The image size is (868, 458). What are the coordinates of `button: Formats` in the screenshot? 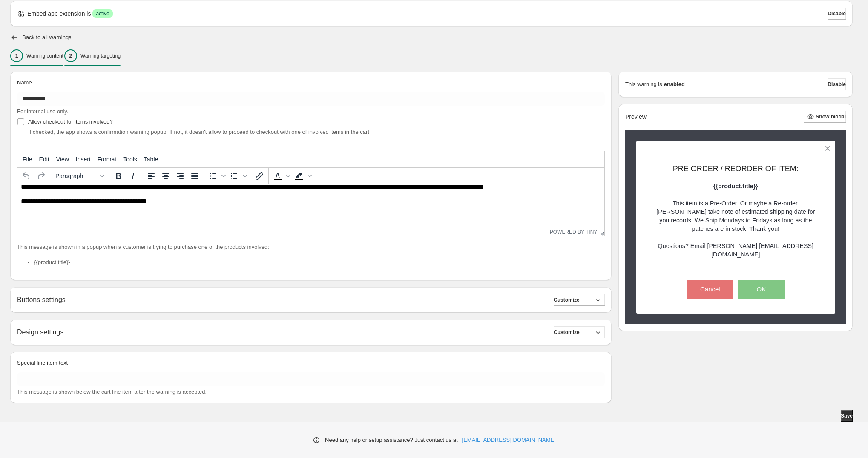 It's located at (79, 176).